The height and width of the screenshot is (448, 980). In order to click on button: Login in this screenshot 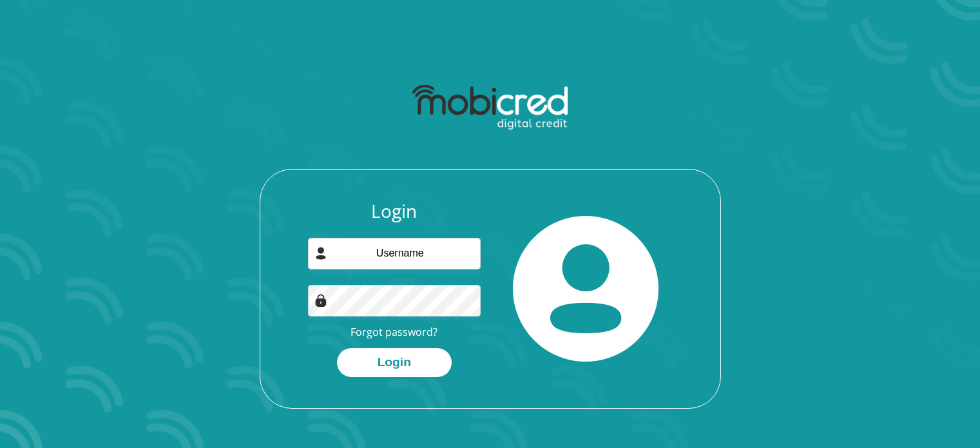, I will do `click(395, 362)`.